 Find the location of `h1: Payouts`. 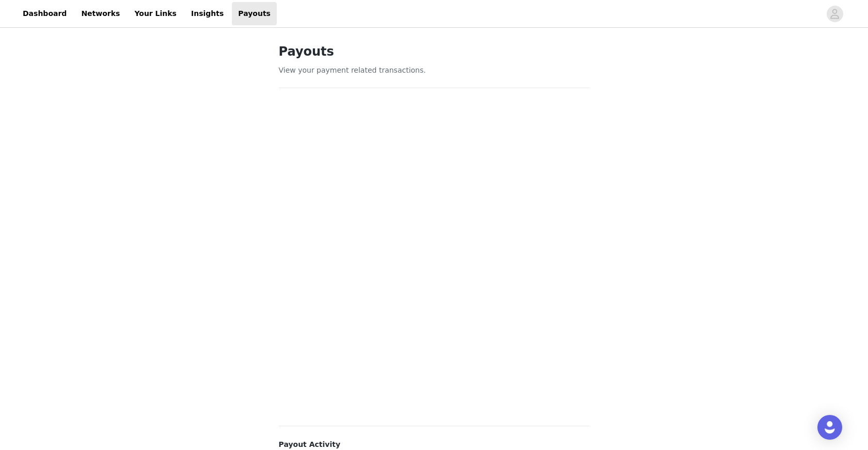

h1: Payouts is located at coordinates (434, 52).